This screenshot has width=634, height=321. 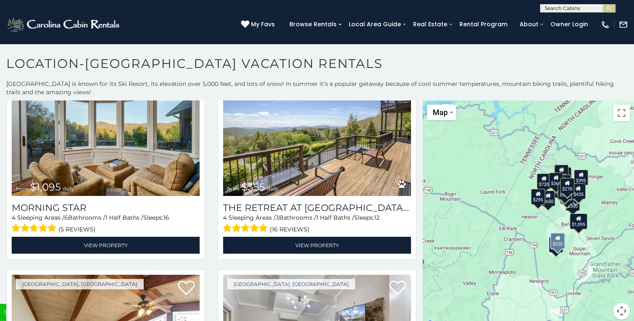 What do you see at coordinates (567, 186) in the screenshot?
I see `div: $270` at bounding box center [567, 186].